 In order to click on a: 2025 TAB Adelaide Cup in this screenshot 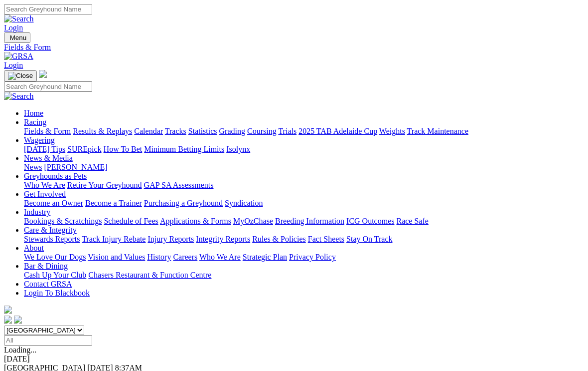, I will do `click(338, 131)`.